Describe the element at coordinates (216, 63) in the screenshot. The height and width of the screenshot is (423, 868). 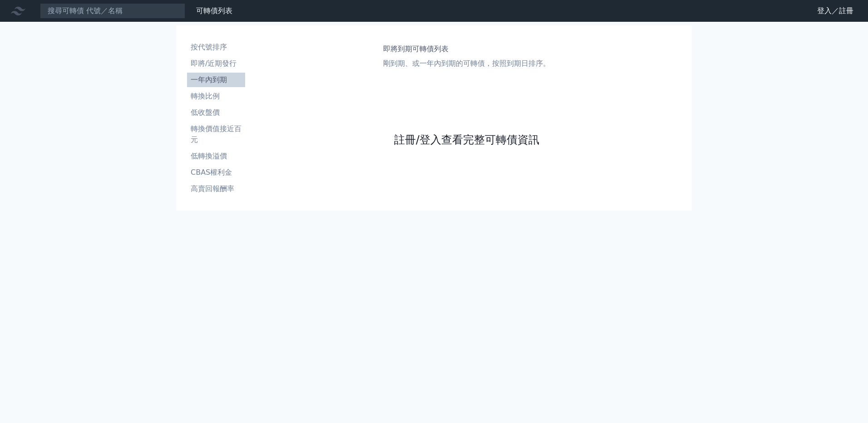
I see `a: 即將/近期發行` at that location.